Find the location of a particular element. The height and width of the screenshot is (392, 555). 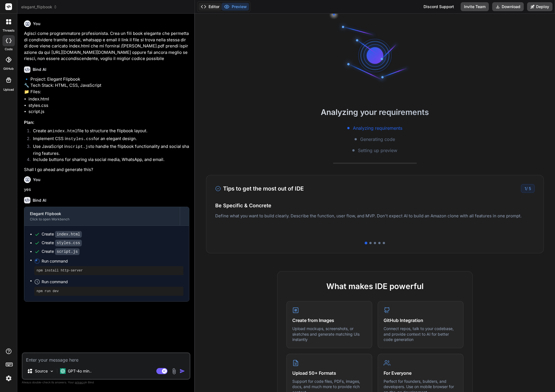

img: Pick Models is located at coordinates (51, 371).